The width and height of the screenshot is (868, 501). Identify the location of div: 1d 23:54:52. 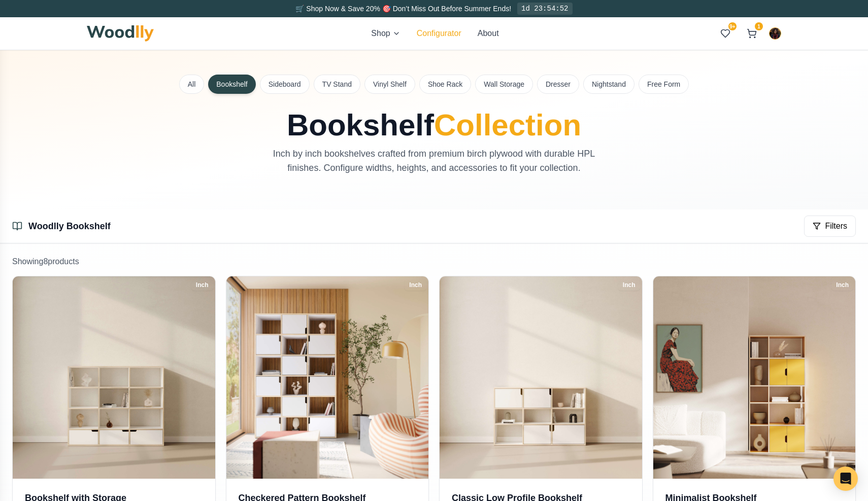
(545, 9).